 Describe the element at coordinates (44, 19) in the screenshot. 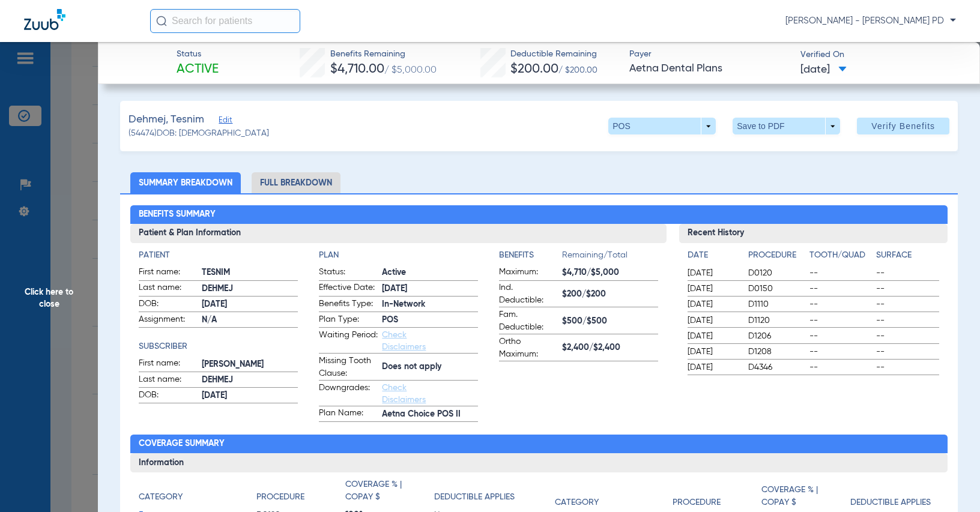

I see `img: Zuub Logo` at that location.